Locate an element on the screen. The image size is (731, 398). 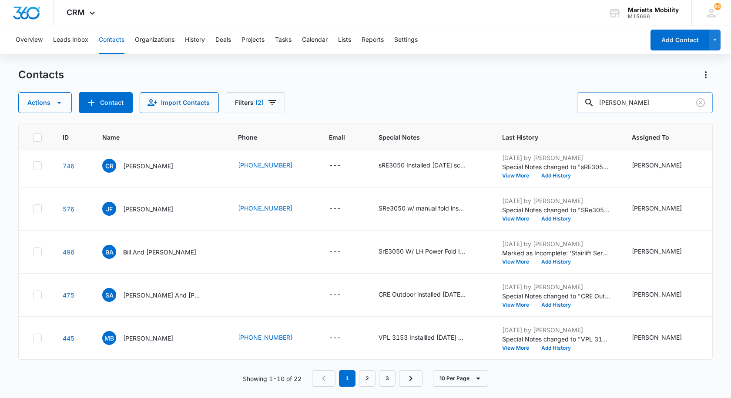
button: Organizations is located at coordinates (155, 40).